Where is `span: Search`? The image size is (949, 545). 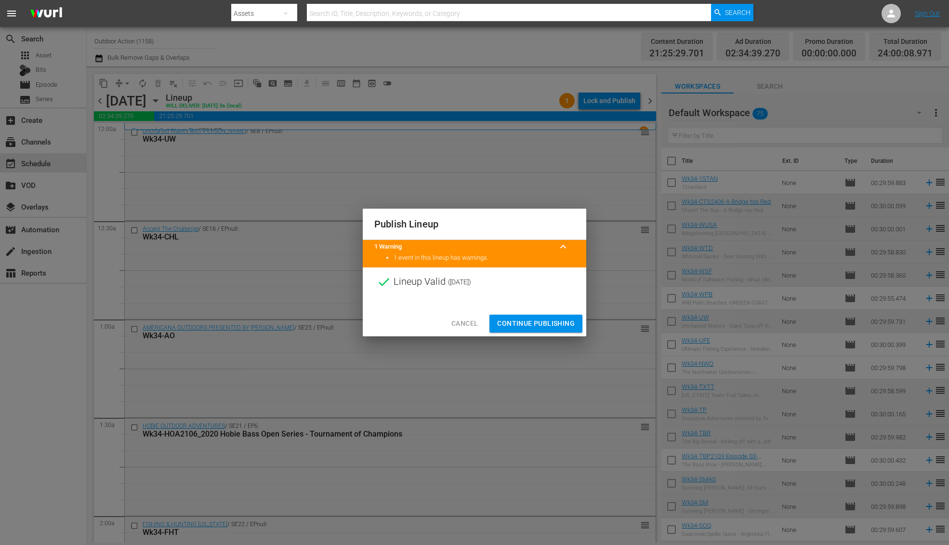
span: Search is located at coordinates (737, 13).